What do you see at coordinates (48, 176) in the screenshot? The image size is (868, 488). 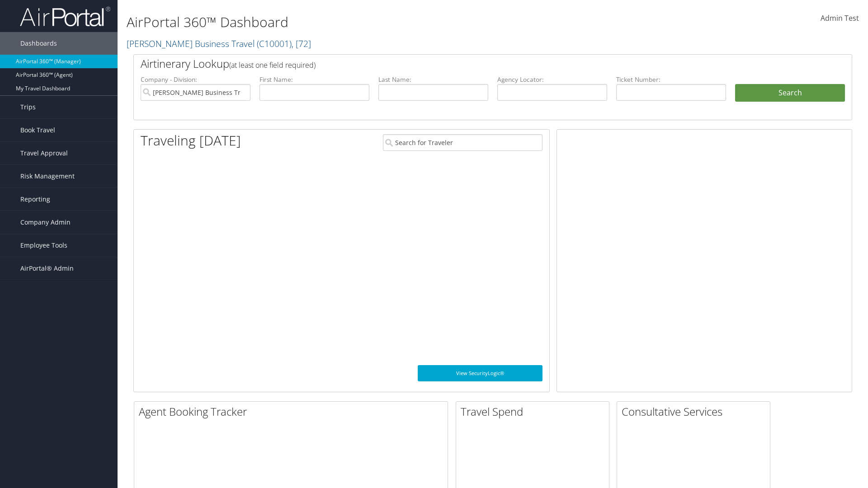 I see `span: Risk Management` at bounding box center [48, 176].